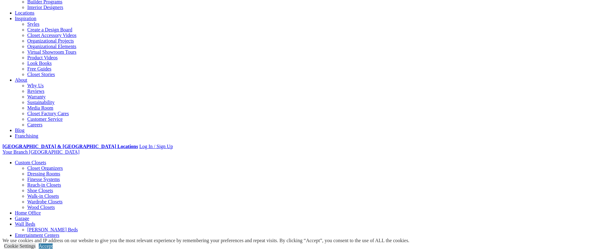  Describe the element at coordinates (37, 235) in the screenshot. I see `a: Entertainment Centers` at that location.